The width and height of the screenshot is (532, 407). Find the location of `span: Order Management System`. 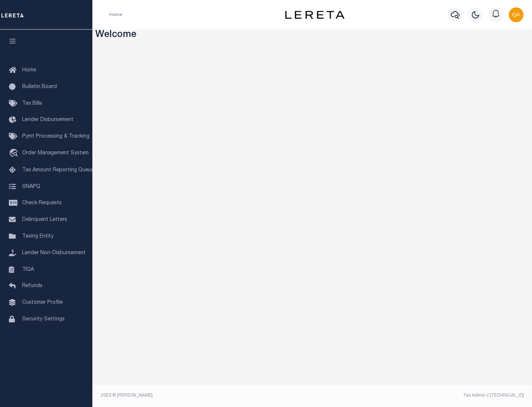

span: Order Management System is located at coordinates (55, 153).